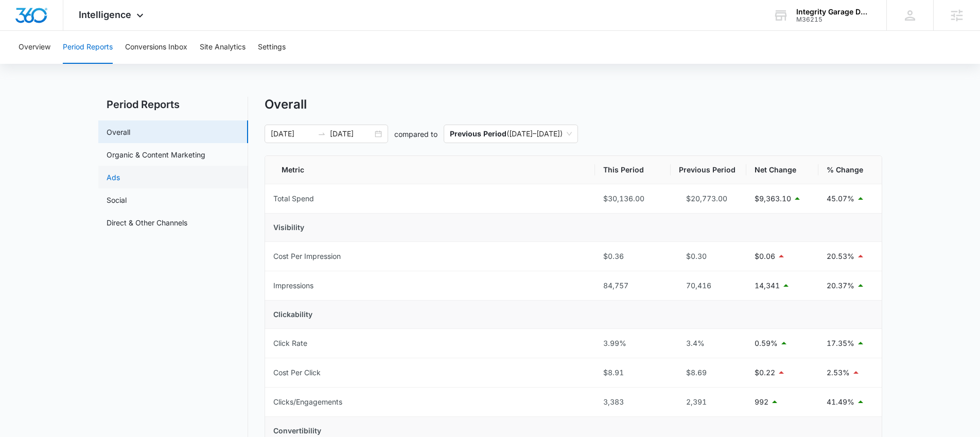 This screenshot has height=437, width=980. I want to click on div: Click Rate, so click(290, 343).